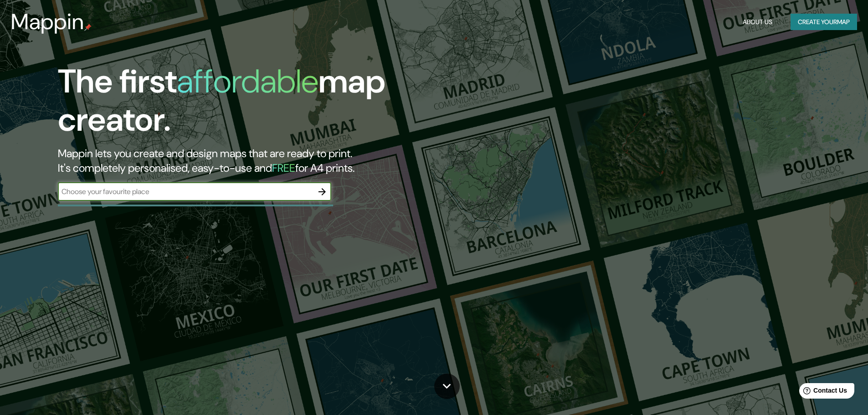 The image size is (868, 415). I want to click on h3: Mappin, so click(47, 22).